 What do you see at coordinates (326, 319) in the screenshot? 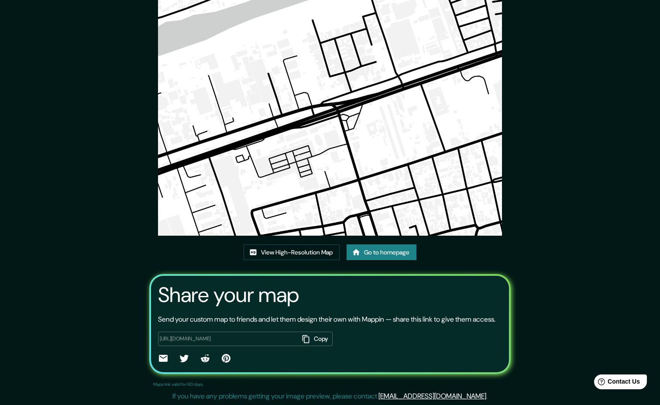
I see `p: Send your custom map to friends and let them design their own with Mappin — share this link to gi...` at bounding box center [326, 319].